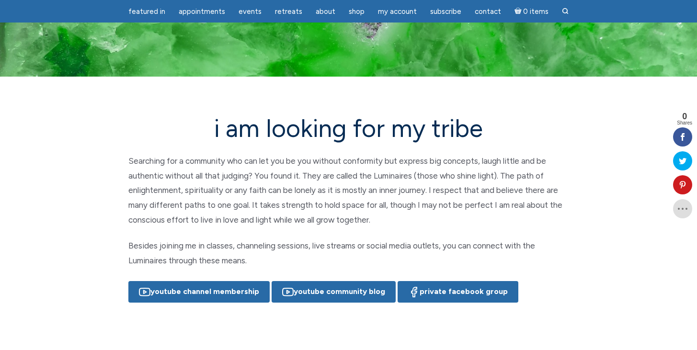  I want to click on a: My Account, so click(397, 11).